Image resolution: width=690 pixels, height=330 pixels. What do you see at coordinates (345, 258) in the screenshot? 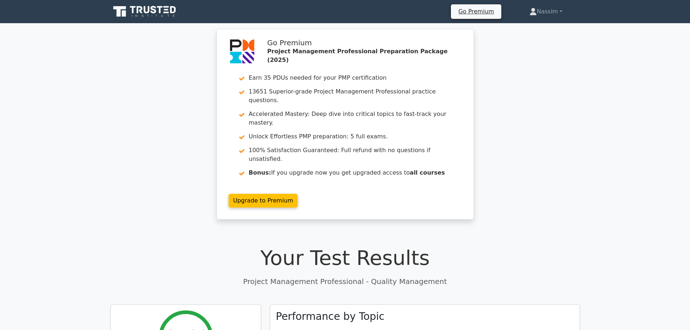
I see `h1: Your Test Results` at bounding box center [345, 258].